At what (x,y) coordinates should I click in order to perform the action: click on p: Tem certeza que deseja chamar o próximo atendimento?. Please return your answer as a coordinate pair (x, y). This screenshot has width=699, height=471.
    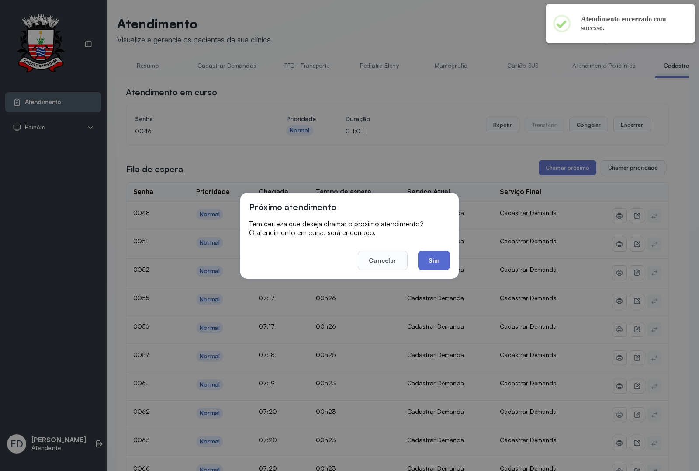
    Looking at the image, I should click on (350, 224).